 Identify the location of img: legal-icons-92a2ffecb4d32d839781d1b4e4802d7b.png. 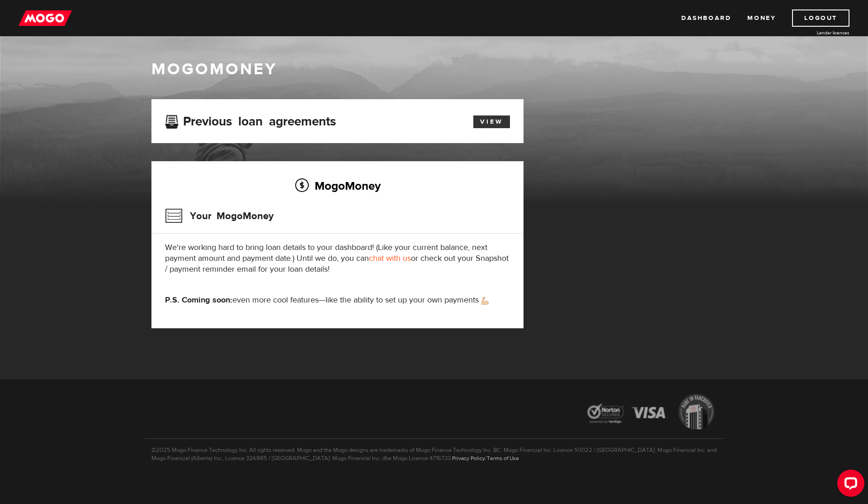
(651, 412).